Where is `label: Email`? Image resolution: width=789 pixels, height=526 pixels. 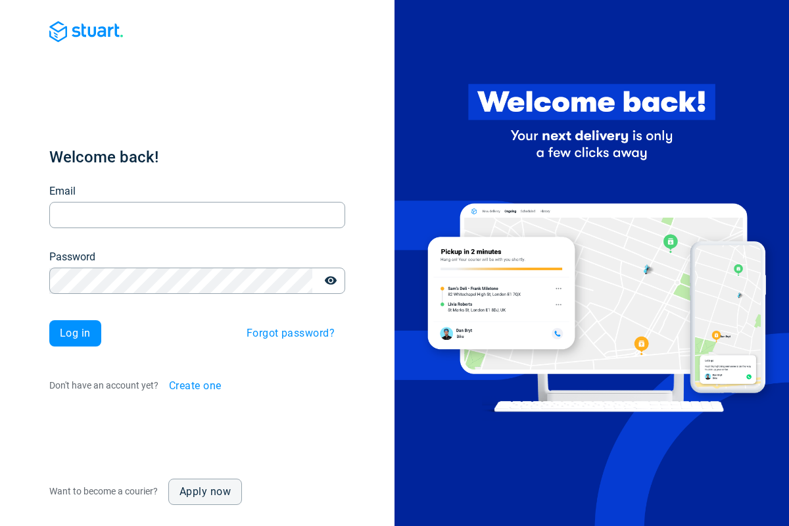
label: Email is located at coordinates (62, 191).